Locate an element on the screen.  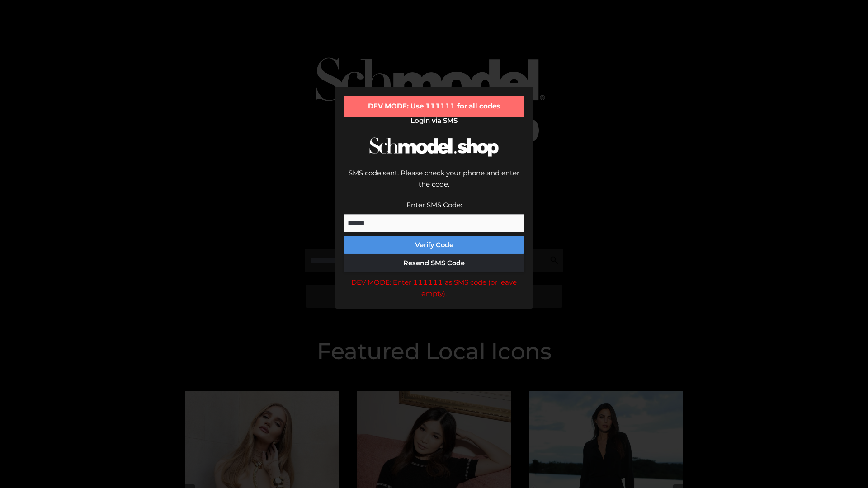
img: Schmodel Logo is located at coordinates (434, 147).